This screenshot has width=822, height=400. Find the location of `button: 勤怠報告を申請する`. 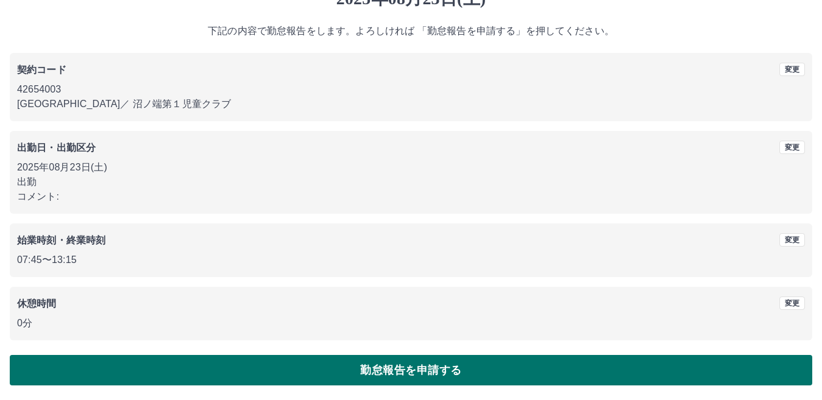

button: 勤怠報告を申請する is located at coordinates (411, 371).